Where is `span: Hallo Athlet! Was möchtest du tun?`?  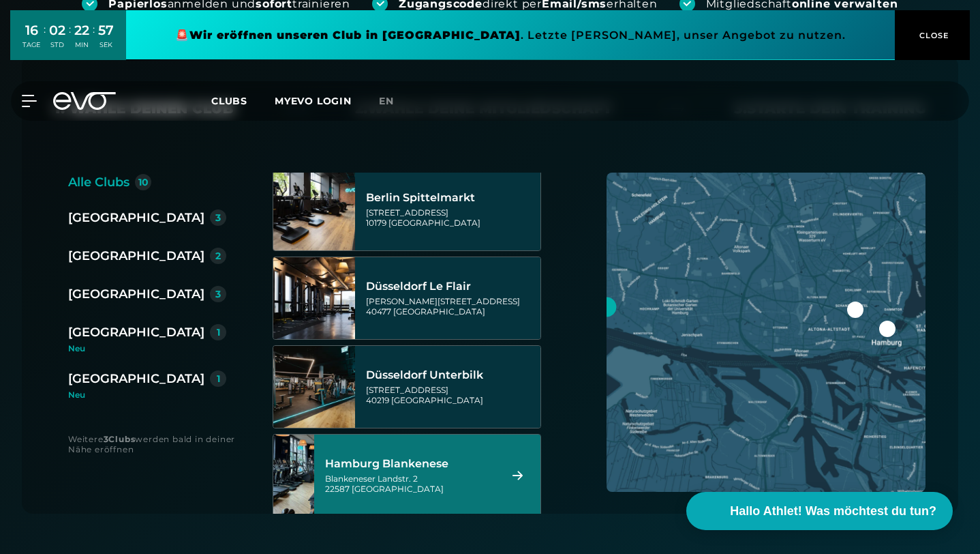 span: Hallo Athlet! Was möchtest du tun? is located at coordinates (833, 511).